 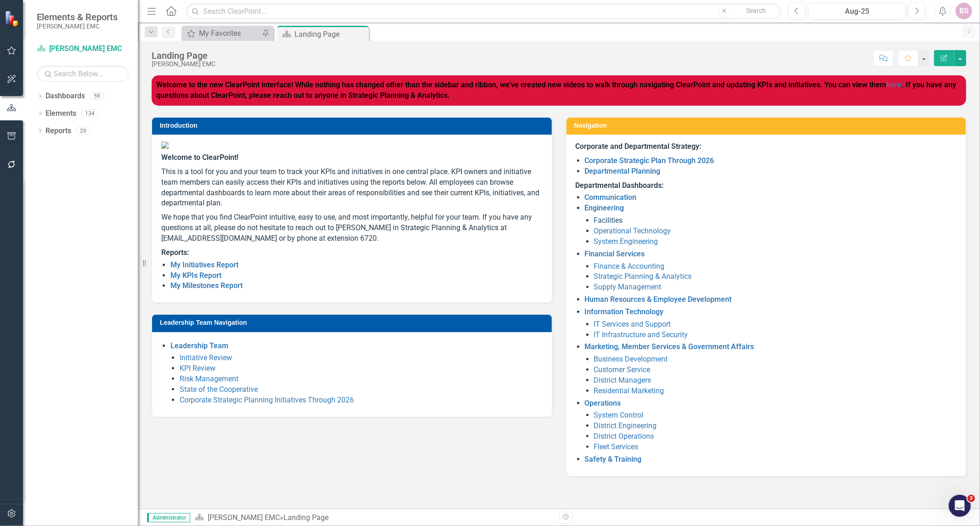 I want to click on h3: Navigation, so click(x=767, y=126).